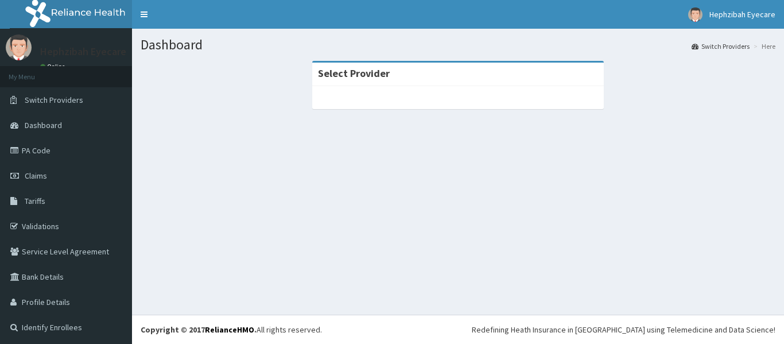  What do you see at coordinates (230, 330) in the screenshot?
I see `a: RelianceHMO` at bounding box center [230, 330].